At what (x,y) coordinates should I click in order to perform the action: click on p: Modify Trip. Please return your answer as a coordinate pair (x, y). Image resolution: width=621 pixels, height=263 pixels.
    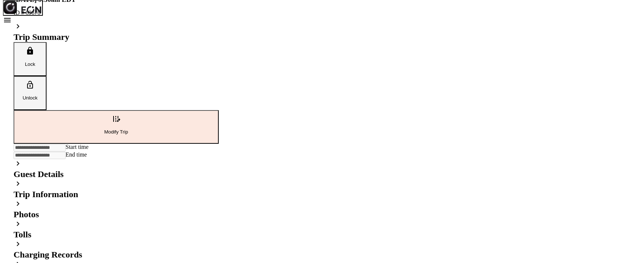
    Looking at the image, I should click on (116, 132).